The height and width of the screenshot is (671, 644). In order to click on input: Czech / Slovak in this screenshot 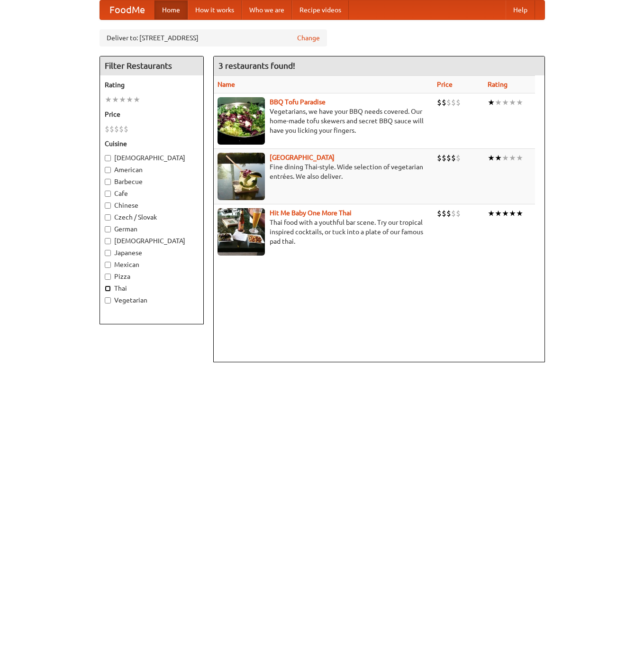, I will do `click(107, 218)`.